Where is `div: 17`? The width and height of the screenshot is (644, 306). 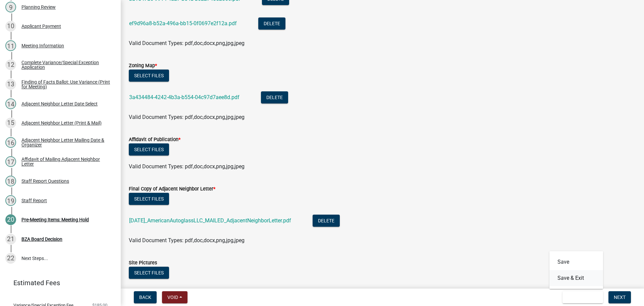
div: 17 is located at coordinates (11, 161).